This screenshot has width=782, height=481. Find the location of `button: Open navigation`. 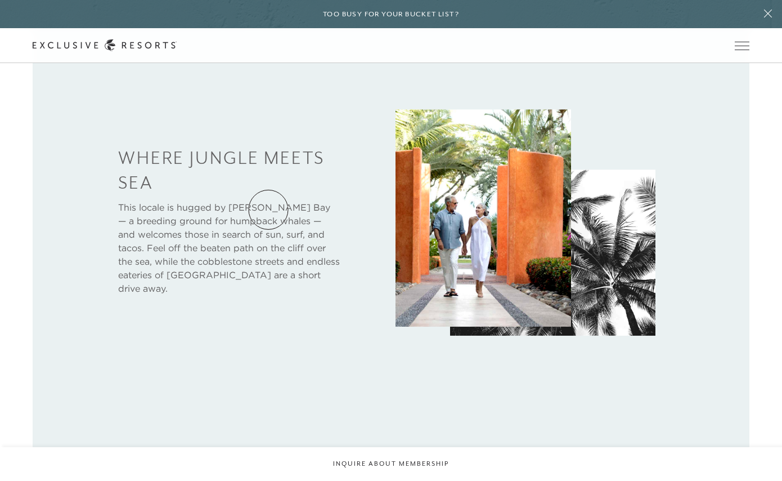

button: Open navigation is located at coordinates (742, 46).